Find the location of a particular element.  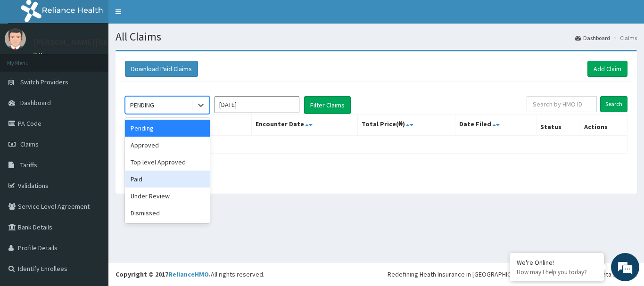

th: Status is located at coordinates (558, 125).